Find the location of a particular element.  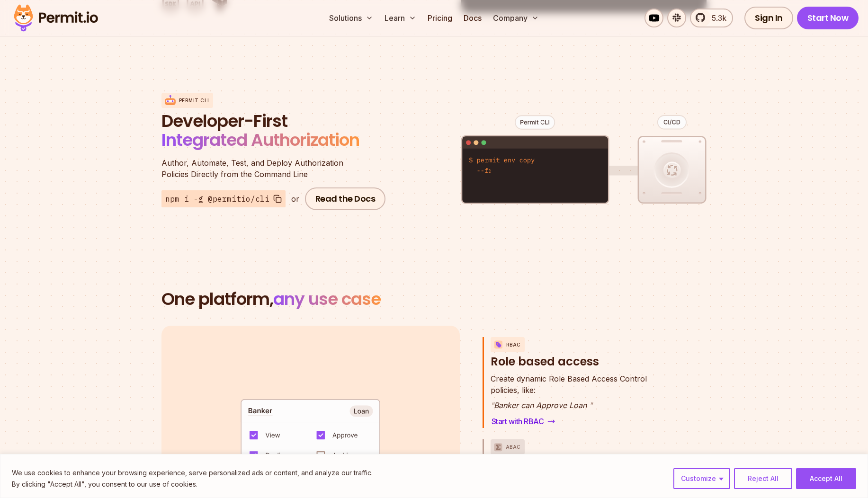

a: Docs is located at coordinates (472, 18).